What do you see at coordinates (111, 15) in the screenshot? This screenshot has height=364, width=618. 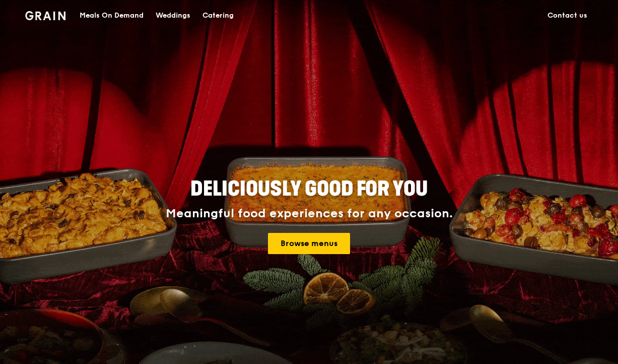 I see `div: Meals On Demand` at bounding box center [111, 15].